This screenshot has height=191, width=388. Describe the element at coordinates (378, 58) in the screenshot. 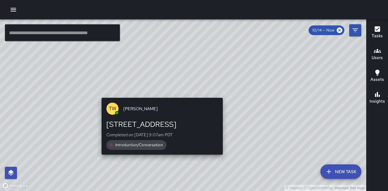

I see `h6: Users` at that location.